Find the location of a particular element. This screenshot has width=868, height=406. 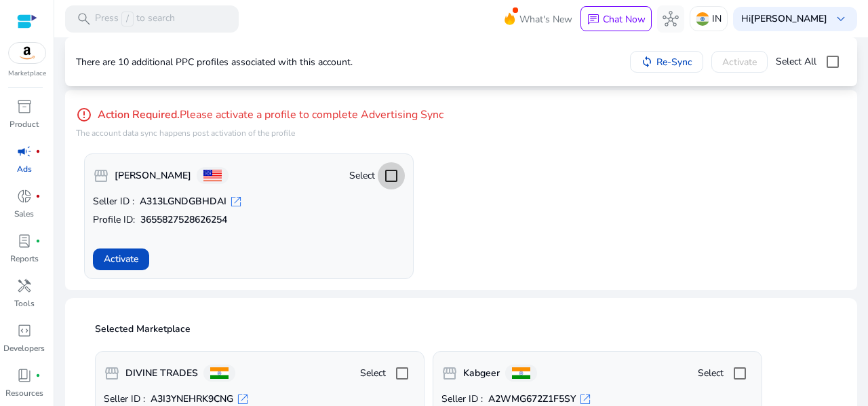

span: book_4 is located at coordinates (25, 376).